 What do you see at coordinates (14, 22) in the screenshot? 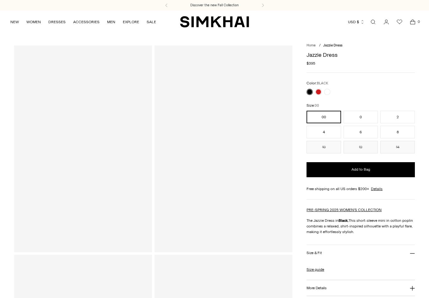
I see `a: NEW` at bounding box center [14, 22].